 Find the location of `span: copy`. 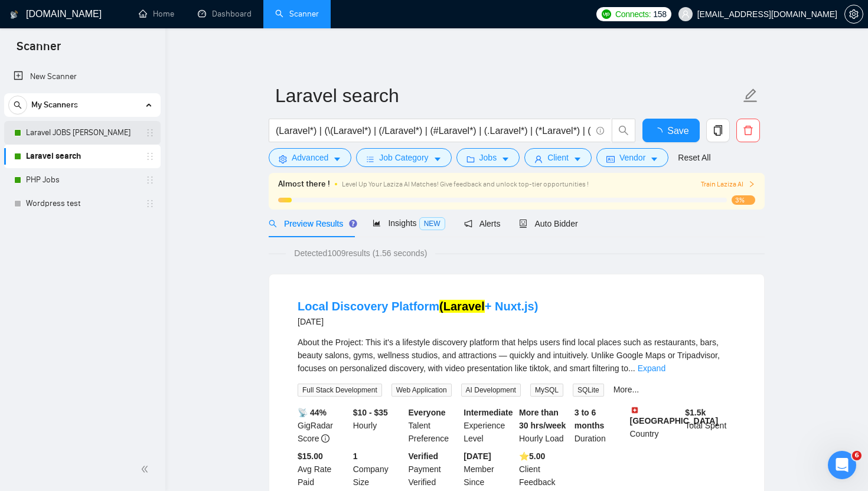

span: copy is located at coordinates (718, 130).